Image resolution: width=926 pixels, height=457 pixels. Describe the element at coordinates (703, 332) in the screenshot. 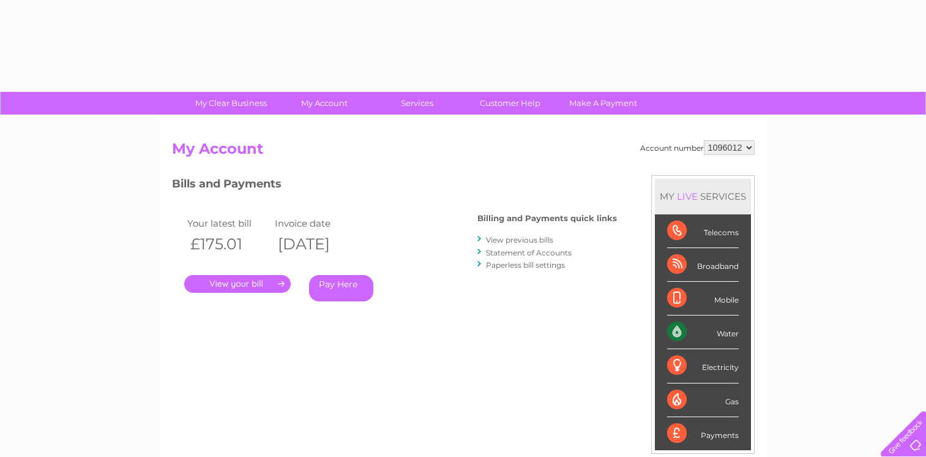

I see `div: Water` at that location.